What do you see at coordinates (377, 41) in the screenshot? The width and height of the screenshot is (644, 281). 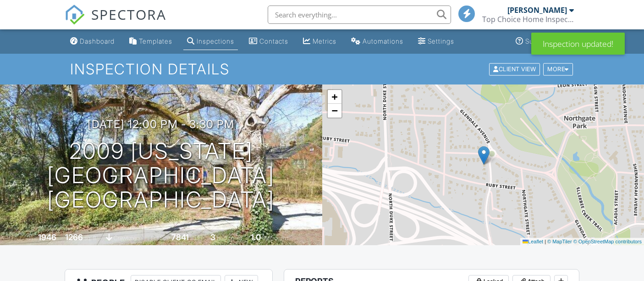 I see `a: Automations (Basic)` at bounding box center [377, 41].